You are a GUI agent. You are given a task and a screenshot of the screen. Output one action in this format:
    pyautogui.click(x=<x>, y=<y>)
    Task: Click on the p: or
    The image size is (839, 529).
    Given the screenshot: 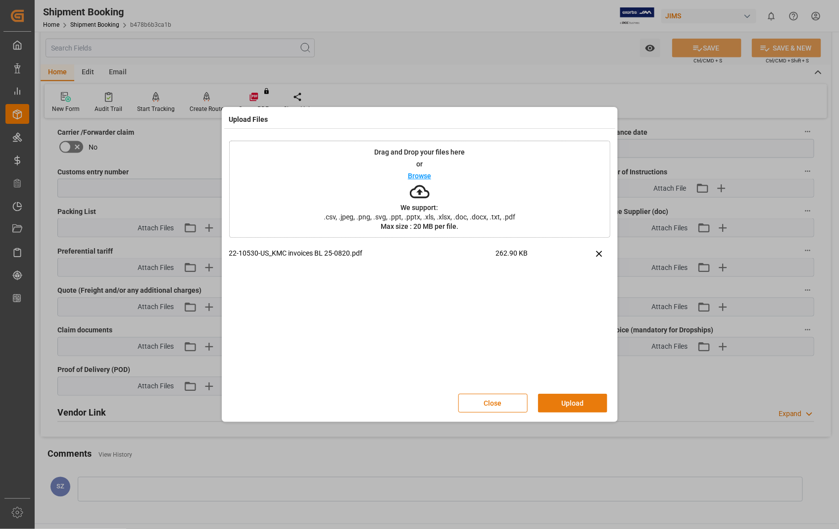 What is the action you would take?
    pyautogui.click(x=419, y=164)
    